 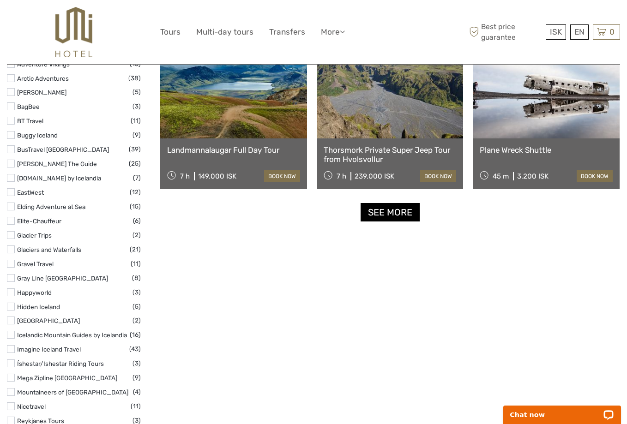 I want to click on span: (25), so click(x=135, y=163).